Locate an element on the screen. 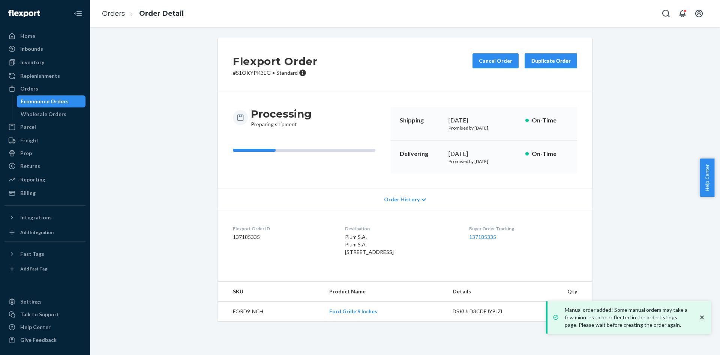 The image size is (720, 355). a: Wholesale Orders is located at coordinates (51, 114).